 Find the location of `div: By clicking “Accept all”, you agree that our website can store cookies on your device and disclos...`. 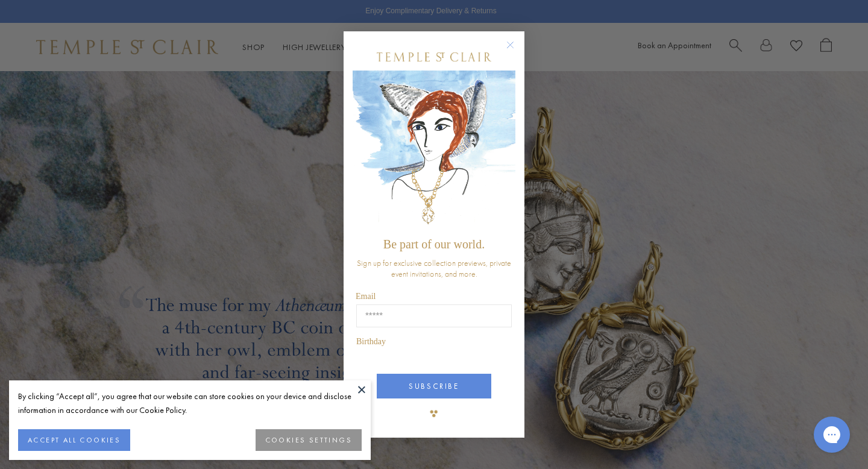

div: By clicking “Accept all”, you agree that our website can store cookies on your device and disclos... is located at coordinates (190, 403).